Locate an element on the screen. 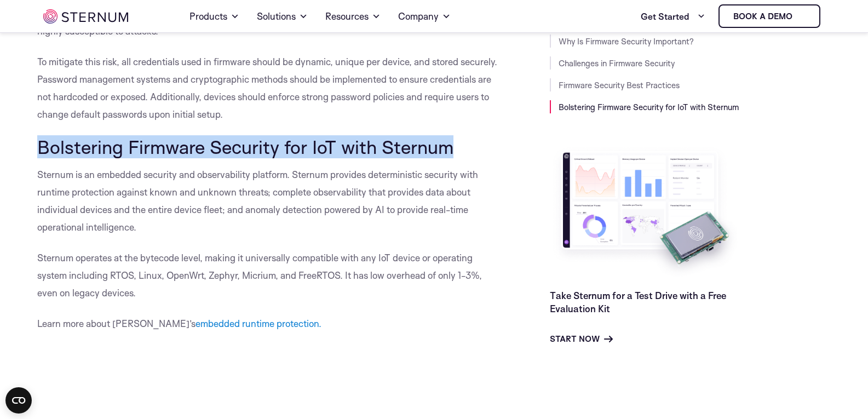 This screenshot has height=419, width=868. a: Start Now is located at coordinates (581, 339).